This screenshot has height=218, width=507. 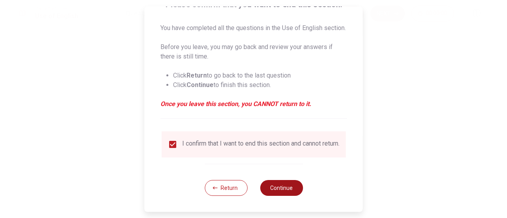 I want to click on button: Continue, so click(x=281, y=188).